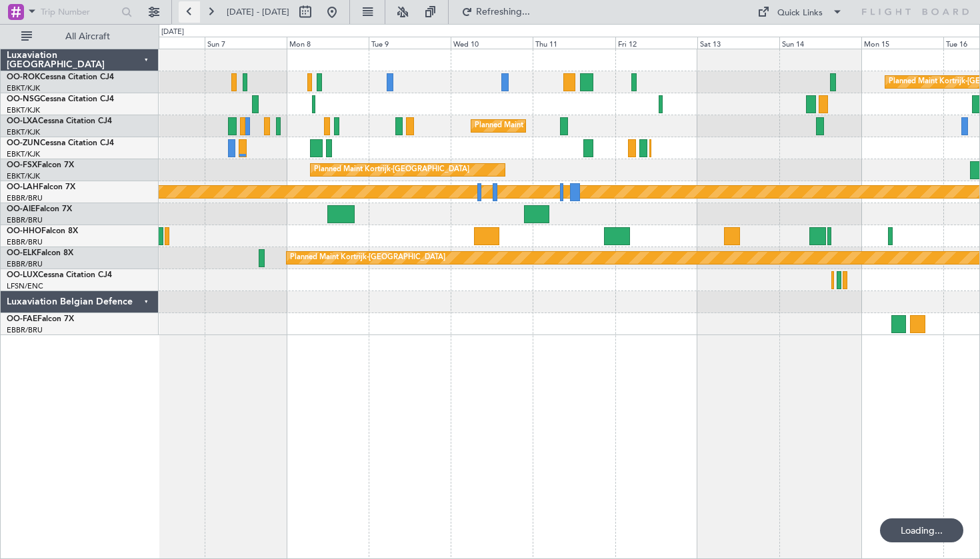 The height and width of the screenshot is (559, 980). Describe the element at coordinates (922, 531) in the screenshot. I see `div: Loading...` at that location.